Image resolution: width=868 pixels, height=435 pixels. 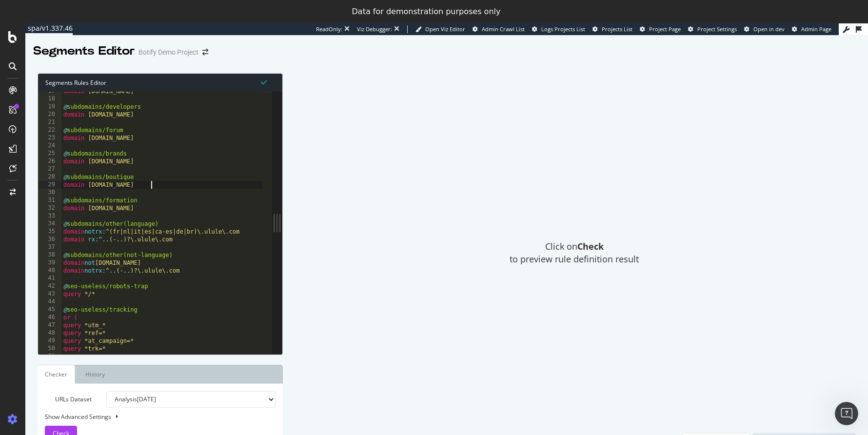 I want to click on span: Project Page, so click(x=665, y=29).